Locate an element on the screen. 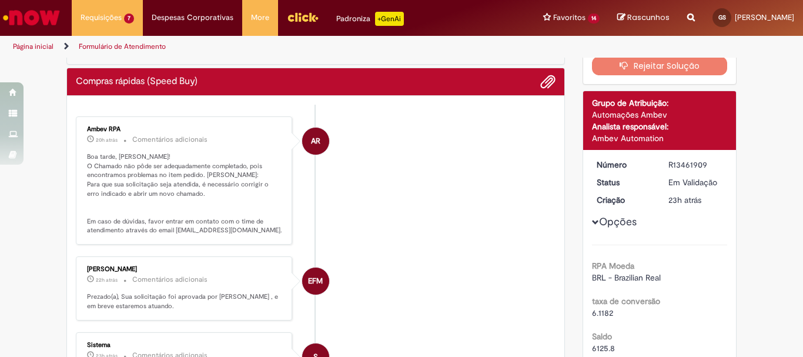  div: Padroniza is located at coordinates (370, 19).